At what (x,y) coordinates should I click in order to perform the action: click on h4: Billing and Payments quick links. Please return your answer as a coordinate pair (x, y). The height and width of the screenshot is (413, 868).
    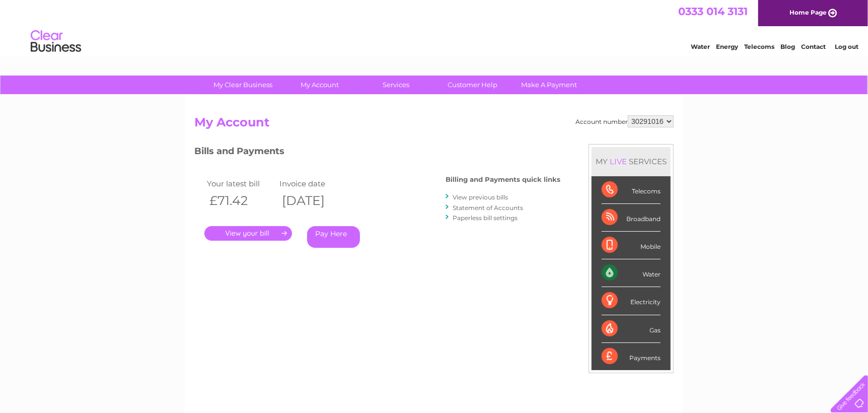
    Looking at the image, I should click on (503, 179).